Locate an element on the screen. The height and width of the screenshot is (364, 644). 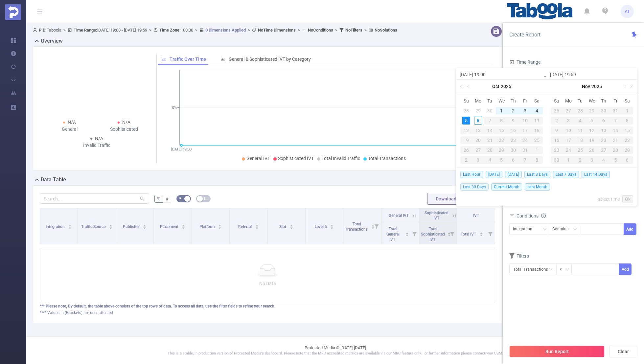
span: Time Range is located at coordinates (525, 62).